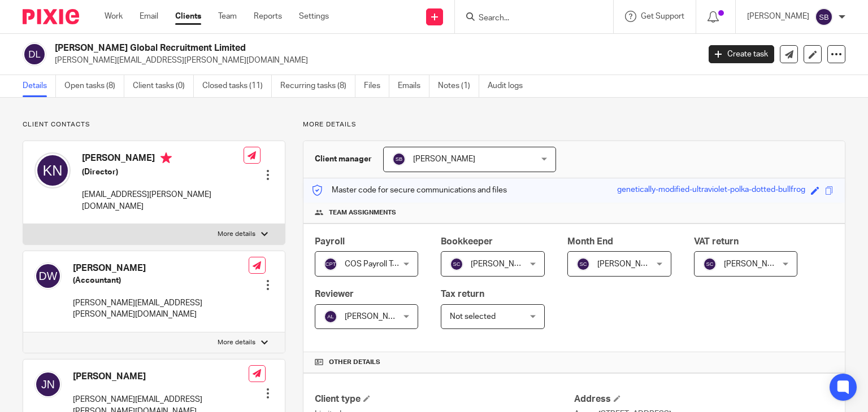  What do you see at coordinates (458, 86) in the screenshot?
I see `a: Notes (1)` at bounding box center [458, 86].